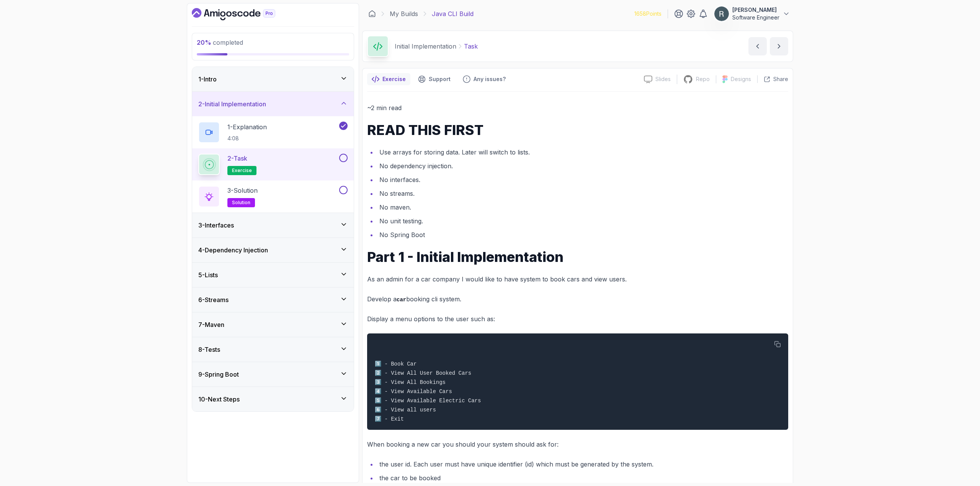 The width and height of the screenshot is (980, 486). I want to click on li: the car to be booked, so click(583, 478).